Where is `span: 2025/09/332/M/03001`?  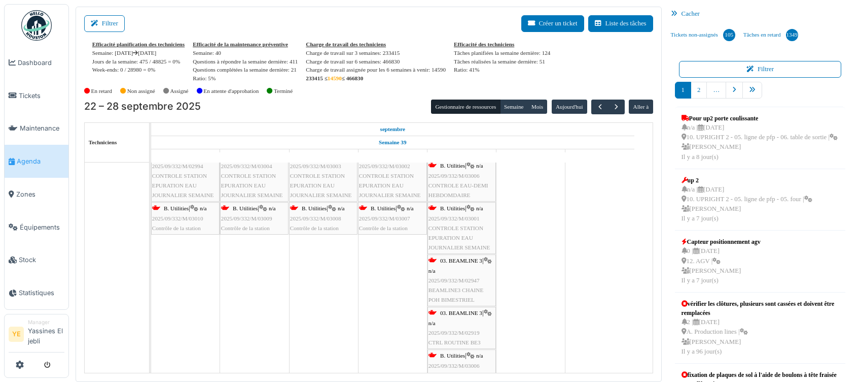
span: 2025/09/332/M/03001 is located at coordinates (454, 218).